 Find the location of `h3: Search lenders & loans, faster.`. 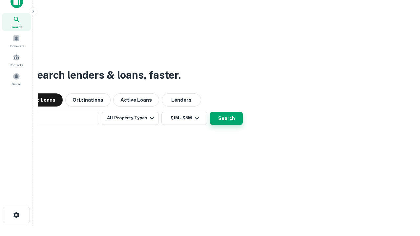

h3: Search lenders & loans, faster. is located at coordinates (105, 75).